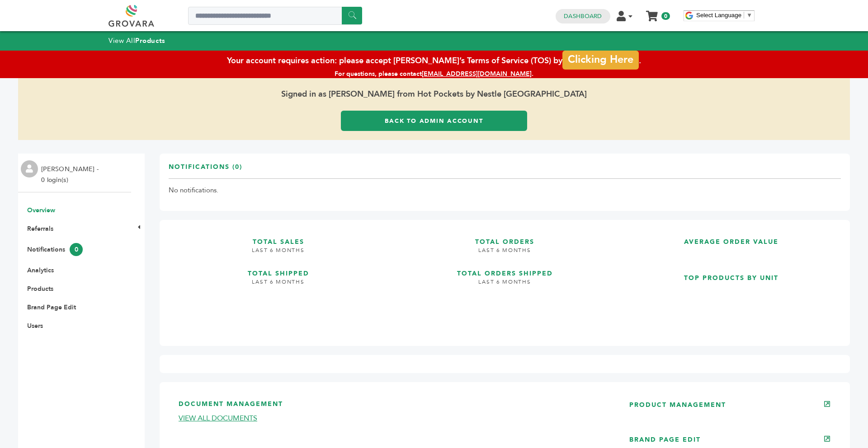 The width and height of the screenshot is (868, 448). Describe the element at coordinates (35, 326) in the screenshot. I see `a: Users` at that location.